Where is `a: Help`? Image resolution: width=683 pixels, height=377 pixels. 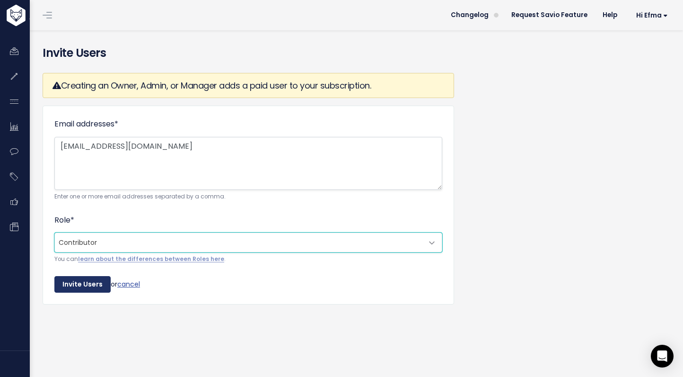
a: Help is located at coordinates (610, 15).